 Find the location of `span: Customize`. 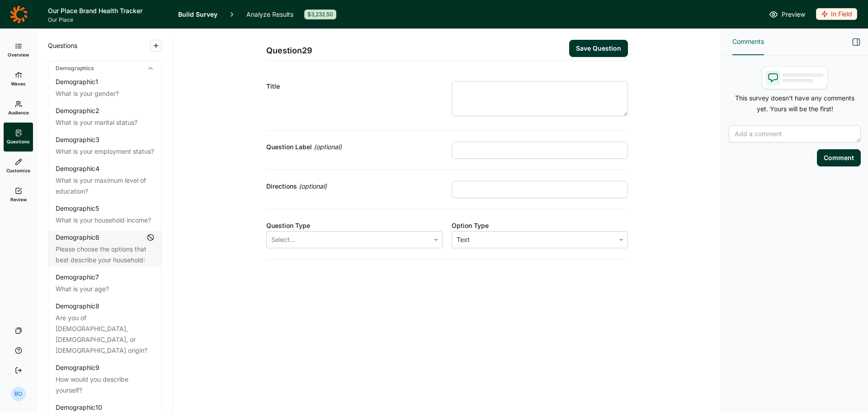

span: Customize is located at coordinates (18, 170).